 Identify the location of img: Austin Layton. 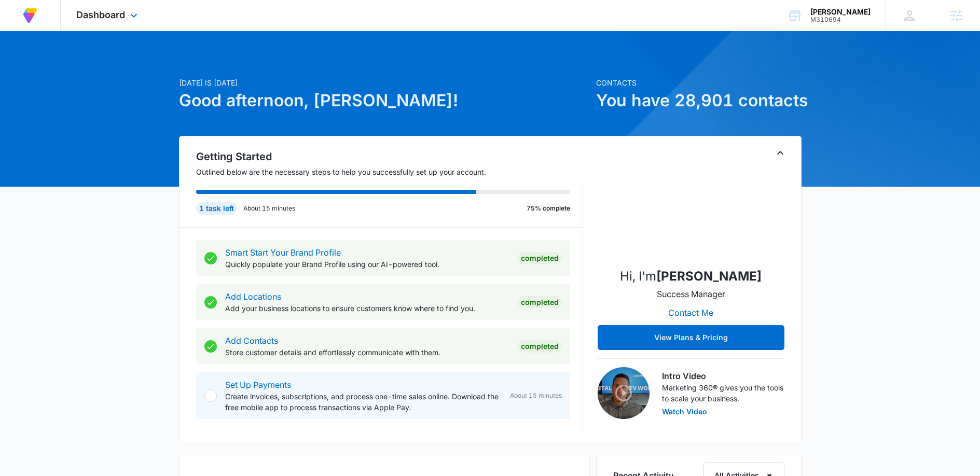
(691, 207).